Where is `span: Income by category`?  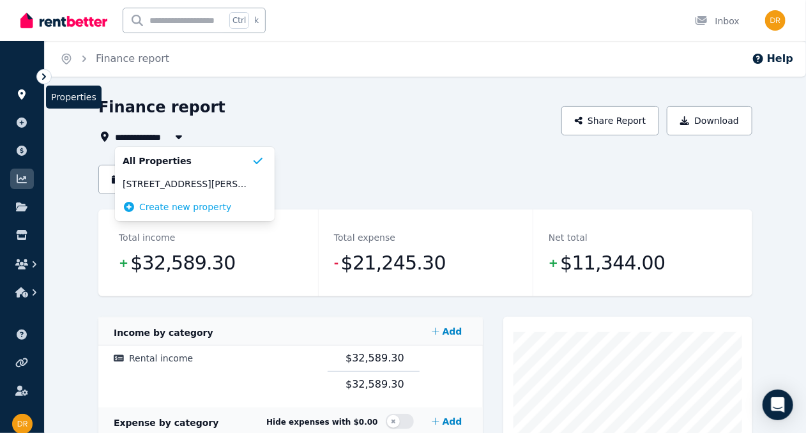
span: Income by category is located at coordinates (164, 333).